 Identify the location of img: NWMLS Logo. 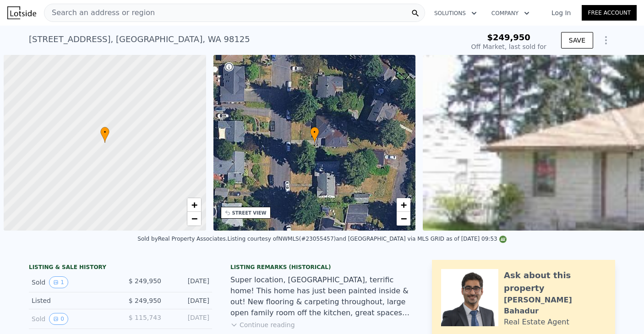
(503, 239).